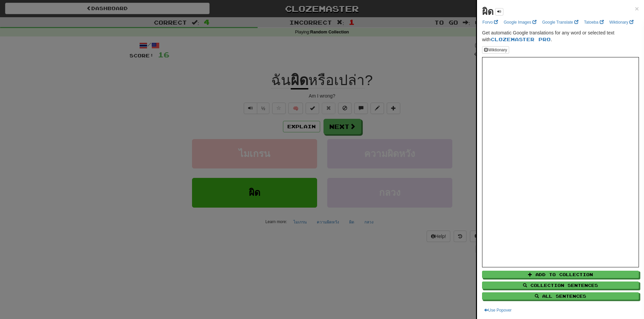 Image resolution: width=644 pixels, height=319 pixels. What do you see at coordinates (497, 310) in the screenshot?
I see `button: Use Popover` at bounding box center [497, 310].